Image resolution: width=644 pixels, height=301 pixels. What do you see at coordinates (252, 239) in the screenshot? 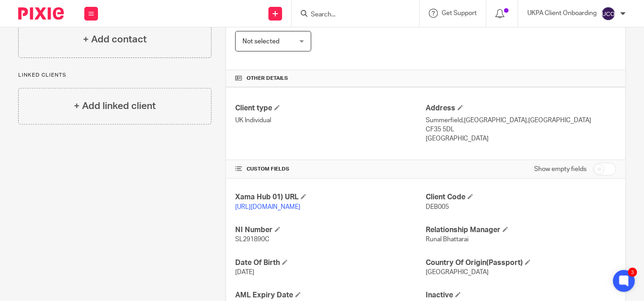
I see `span: SL291890C` at bounding box center [252, 239].